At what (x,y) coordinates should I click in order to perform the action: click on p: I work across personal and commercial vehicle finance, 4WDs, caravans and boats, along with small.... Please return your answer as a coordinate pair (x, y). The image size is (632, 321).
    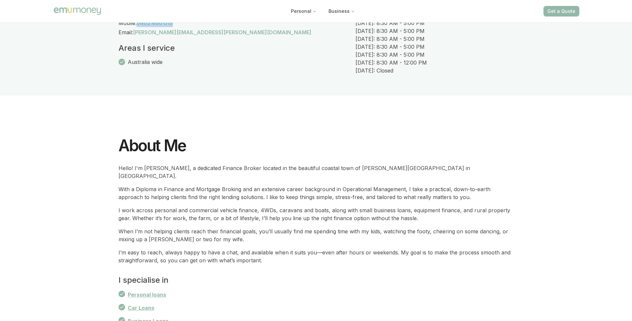
    Looking at the image, I should click on (316, 214).